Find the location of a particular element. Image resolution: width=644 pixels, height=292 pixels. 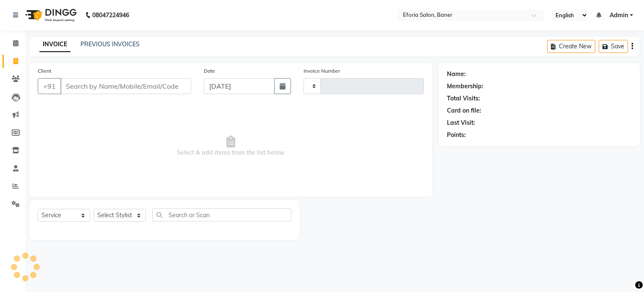

input: Search or Scan is located at coordinates (222, 214).